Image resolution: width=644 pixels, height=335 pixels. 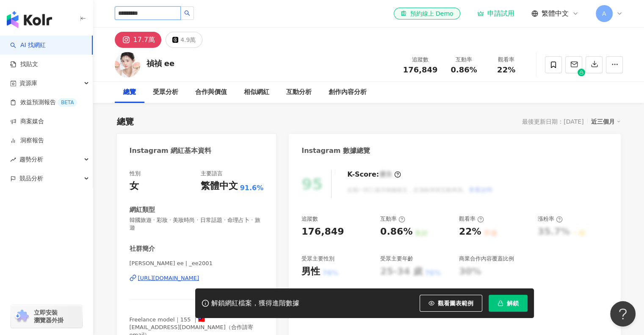 What do you see at coordinates (24, 64) in the screenshot?
I see `a: 找貼文` at bounding box center [24, 64].